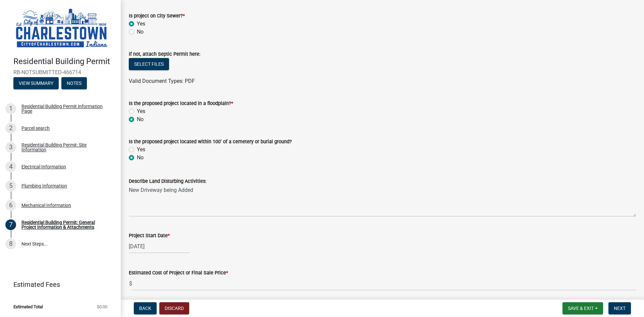 Image resolution: width=644 pixels, height=317 pixels. What do you see at coordinates (36, 83) in the screenshot?
I see `button: View Summary` at bounding box center [36, 83].